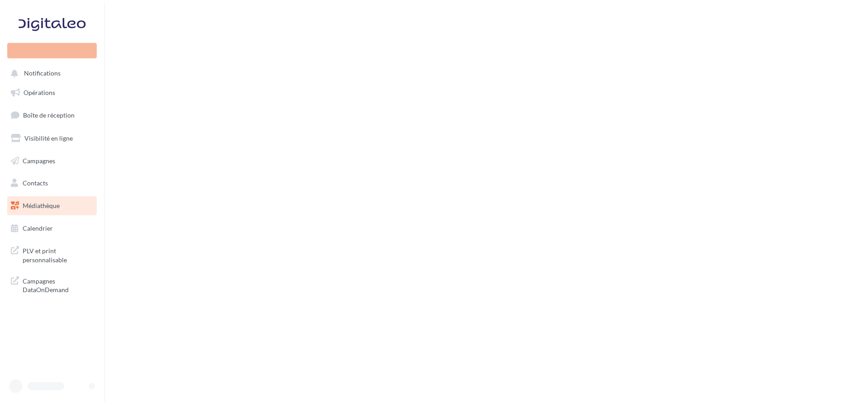  I want to click on span: PLV et print personnalisable, so click(58, 254).